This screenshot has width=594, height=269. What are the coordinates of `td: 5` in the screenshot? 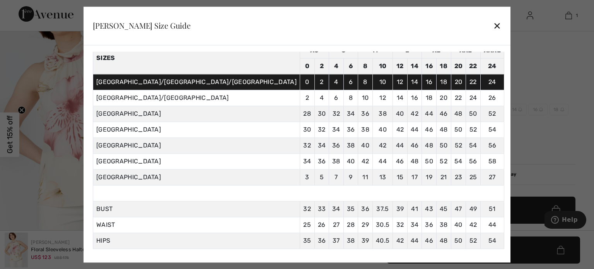 It's located at (322, 177).